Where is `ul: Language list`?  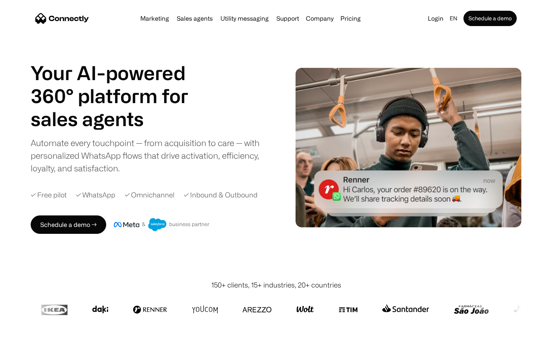
ul: Language list is located at coordinates (31, 337).